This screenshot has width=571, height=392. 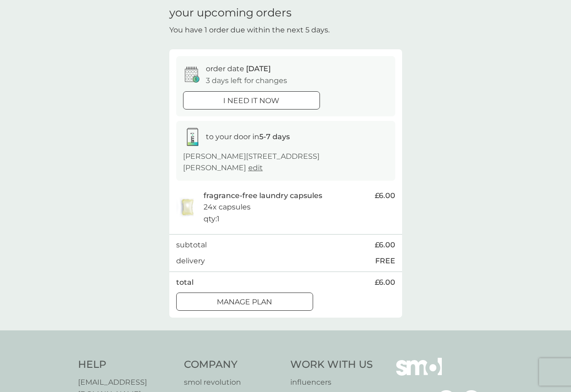 I want to click on p: total, so click(x=185, y=283).